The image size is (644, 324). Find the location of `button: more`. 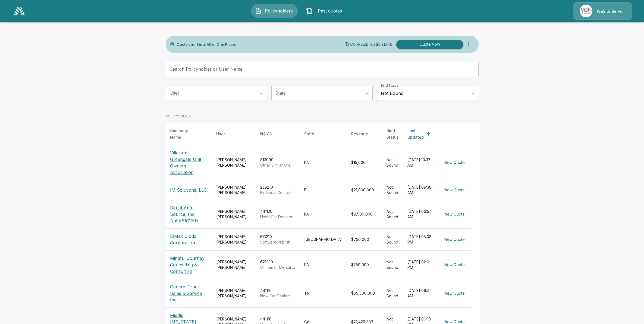

button: more is located at coordinates (469, 44).